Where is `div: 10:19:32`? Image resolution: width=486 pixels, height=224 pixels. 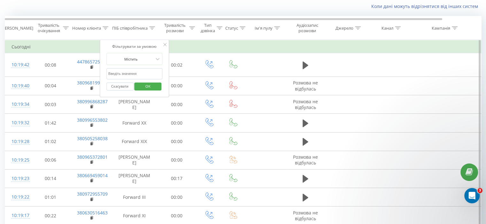
div: 10:19:32 is located at coordinates (18, 123).